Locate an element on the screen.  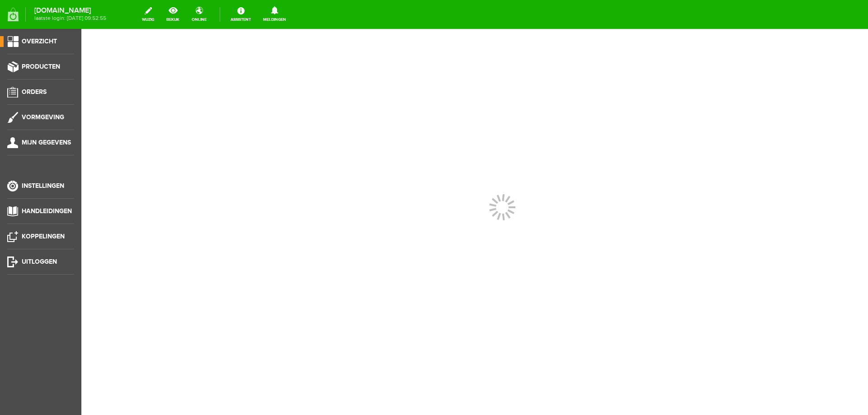
a: wijzig is located at coordinates (148, 15).